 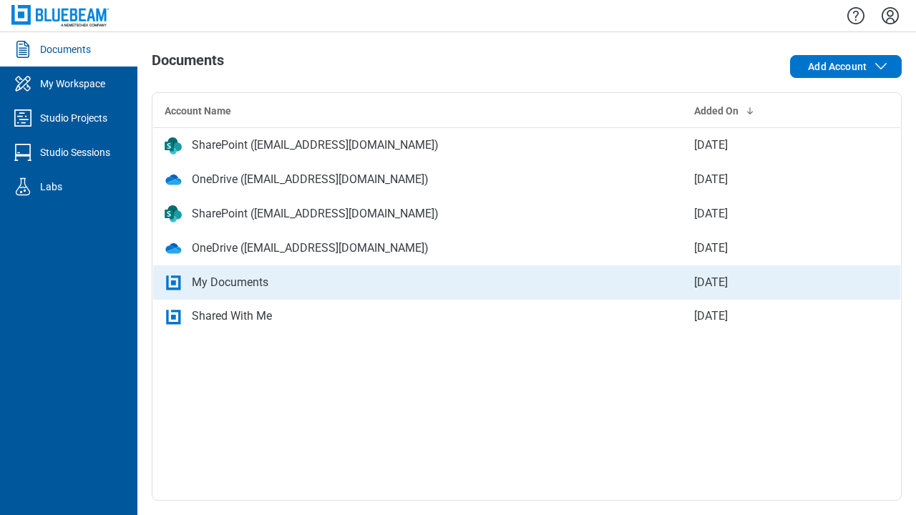 What do you see at coordinates (74, 118) in the screenshot?
I see `div: Studio Projects` at bounding box center [74, 118].